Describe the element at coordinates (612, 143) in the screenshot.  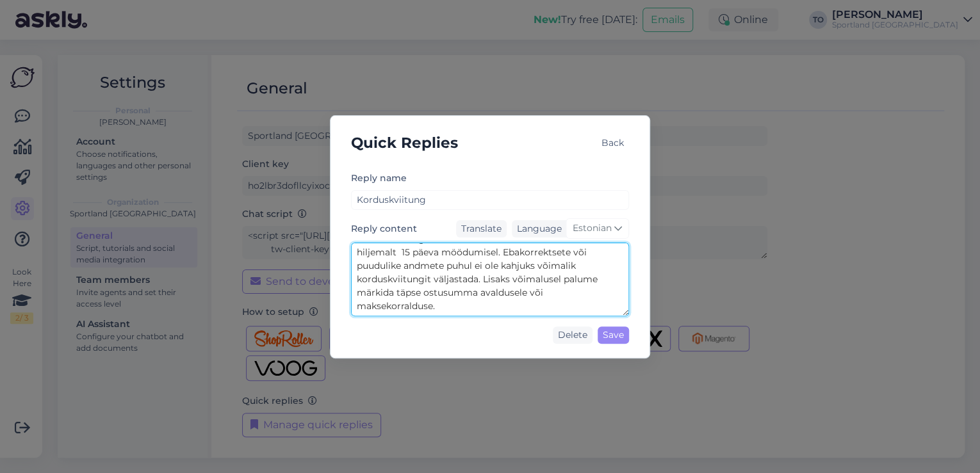
I see `div: Back` at that location.